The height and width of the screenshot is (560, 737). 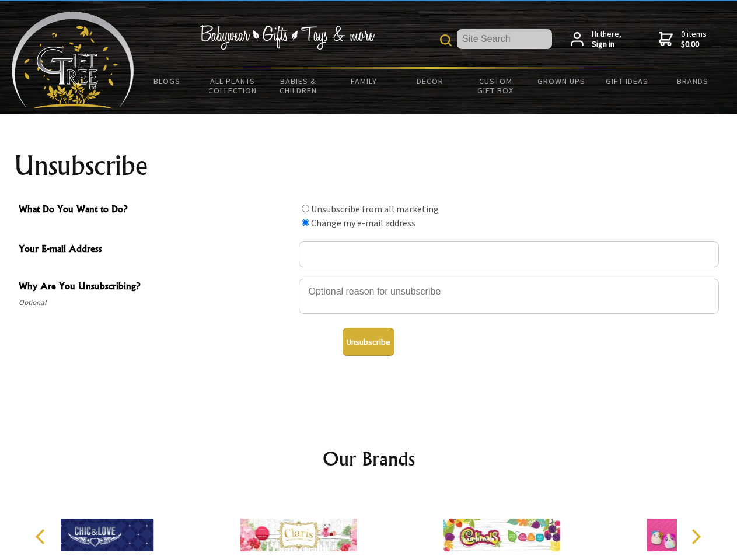 I want to click on button: Unsubscribe, so click(x=369, y=342).